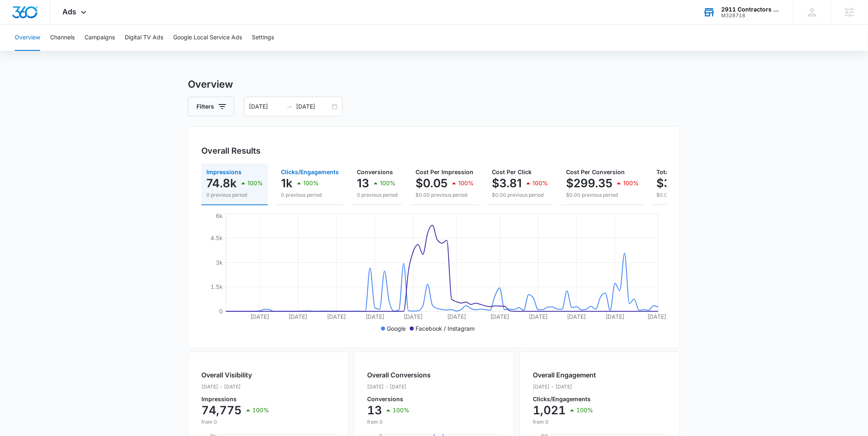  I want to click on h2: Overall Conversions, so click(398, 375).